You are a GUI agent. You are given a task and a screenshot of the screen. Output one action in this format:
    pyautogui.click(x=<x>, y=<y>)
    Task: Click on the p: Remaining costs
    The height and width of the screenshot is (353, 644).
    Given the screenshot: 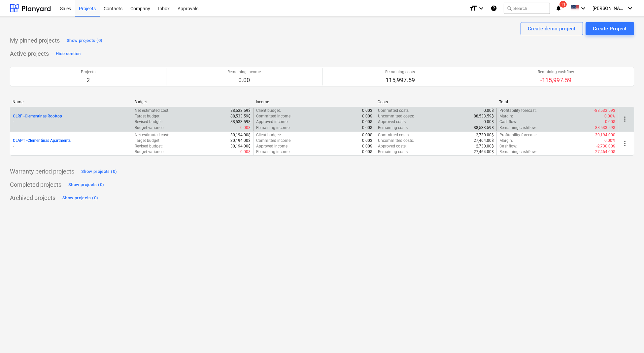 What is the action you would take?
    pyautogui.click(x=400, y=72)
    